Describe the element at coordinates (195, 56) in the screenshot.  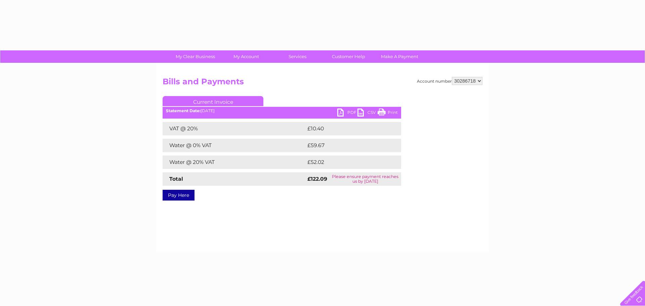
I see `a: My Clear Business` at that location.